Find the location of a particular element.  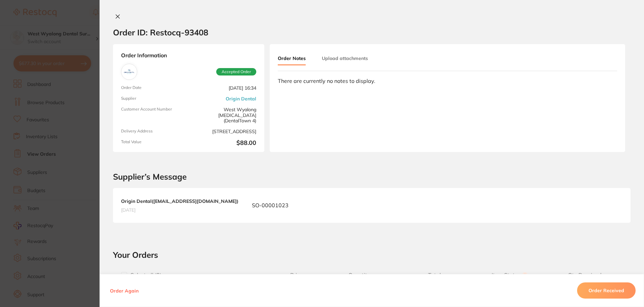

div: There are currently no notes to display. is located at coordinates (447, 81).